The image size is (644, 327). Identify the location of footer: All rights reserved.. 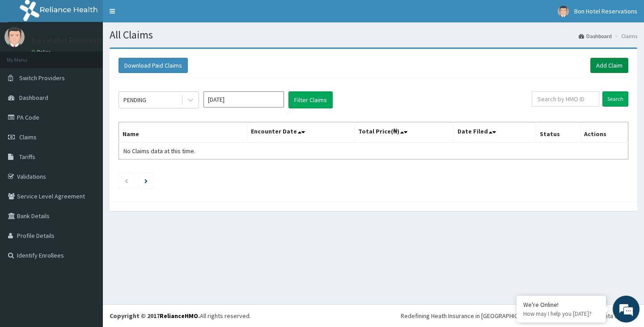
(374, 315).